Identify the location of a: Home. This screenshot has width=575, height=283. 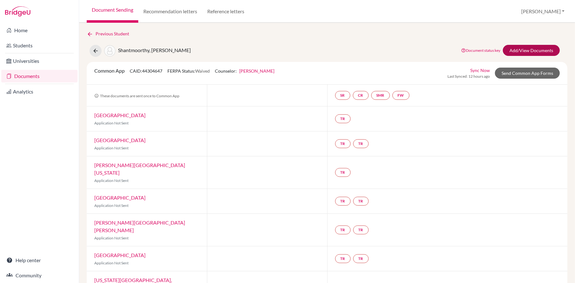
(39, 30).